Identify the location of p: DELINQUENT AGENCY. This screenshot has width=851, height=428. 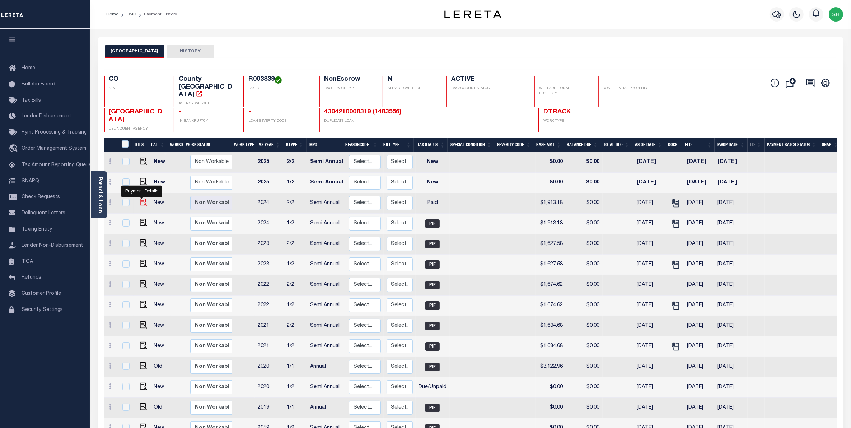
(137, 129).